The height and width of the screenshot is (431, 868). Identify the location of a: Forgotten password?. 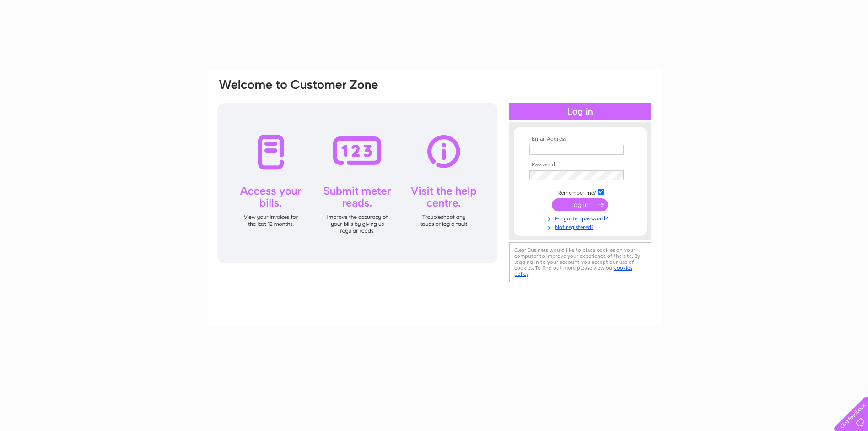
(581, 217).